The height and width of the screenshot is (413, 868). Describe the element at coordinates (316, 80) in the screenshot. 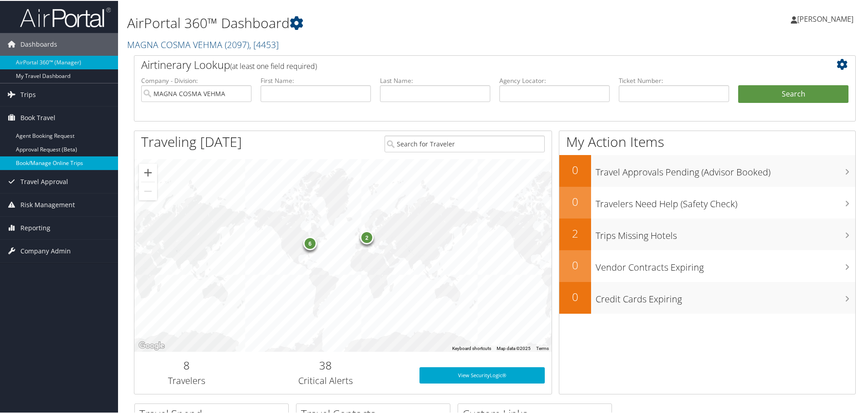

I see `label: First Name:` at that location.